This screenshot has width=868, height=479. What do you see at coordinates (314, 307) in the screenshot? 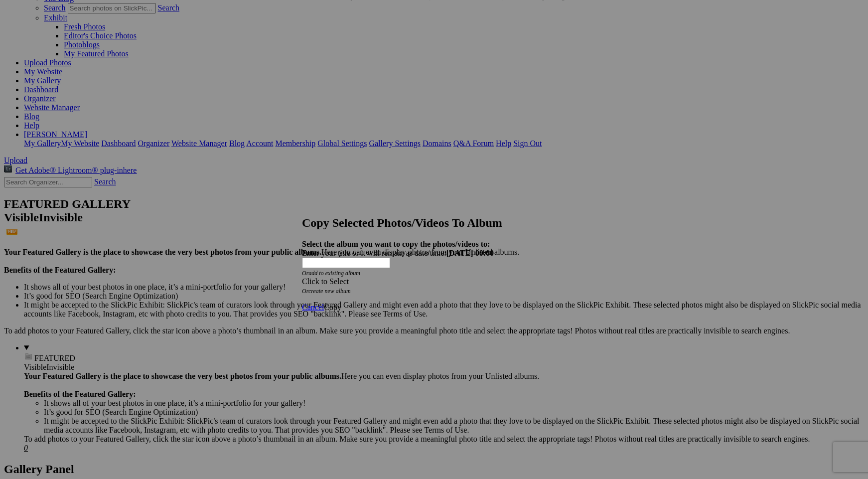
I see `span: Cancel` at bounding box center [314, 307].